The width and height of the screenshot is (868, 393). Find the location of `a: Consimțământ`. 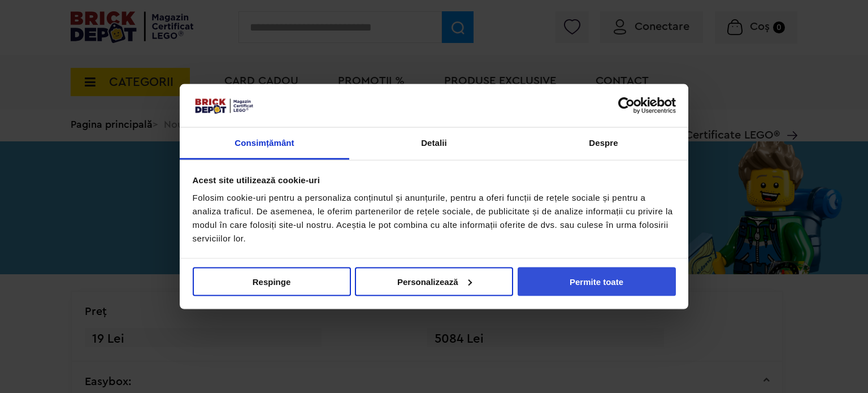

a: Consimțământ is located at coordinates (265, 143).